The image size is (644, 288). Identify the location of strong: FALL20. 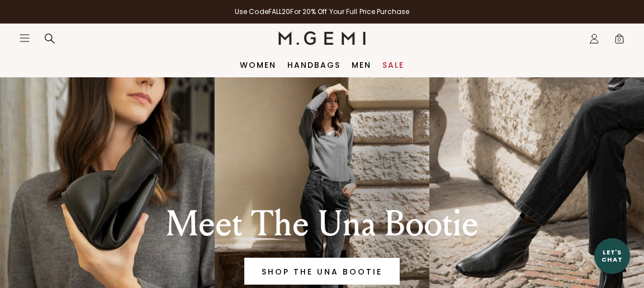
(280, 11).